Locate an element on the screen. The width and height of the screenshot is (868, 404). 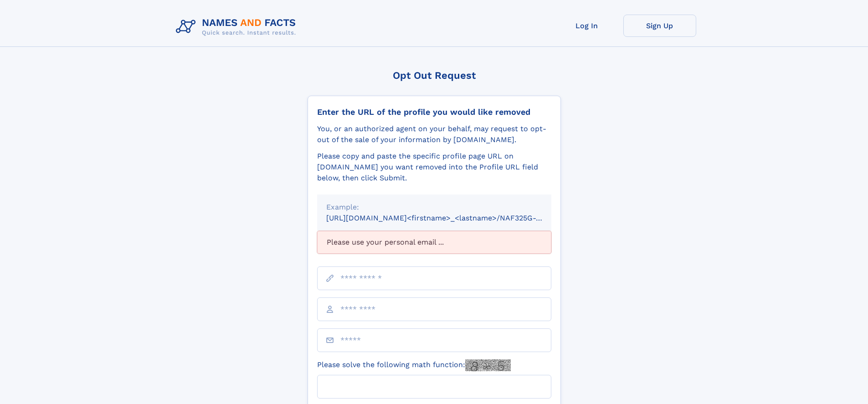
div: Please use your personal email ... is located at coordinates (434, 242).